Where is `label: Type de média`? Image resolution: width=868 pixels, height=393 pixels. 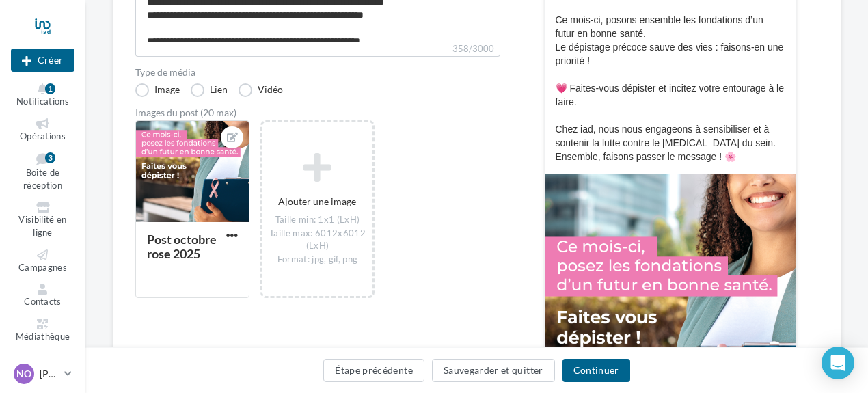 label: Type de média is located at coordinates (318, 72).